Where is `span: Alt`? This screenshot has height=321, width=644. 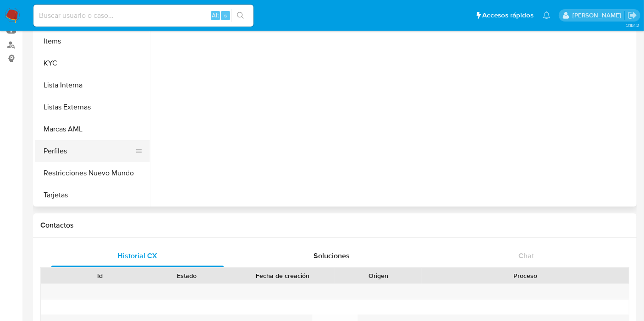
span: Alt is located at coordinates (216, 15).